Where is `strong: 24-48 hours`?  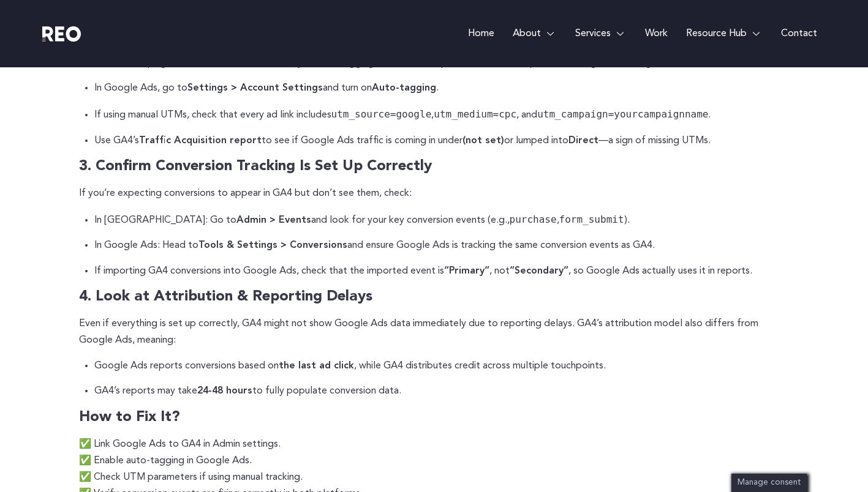 strong: 24-48 hours is located at coordinates (225, 391).